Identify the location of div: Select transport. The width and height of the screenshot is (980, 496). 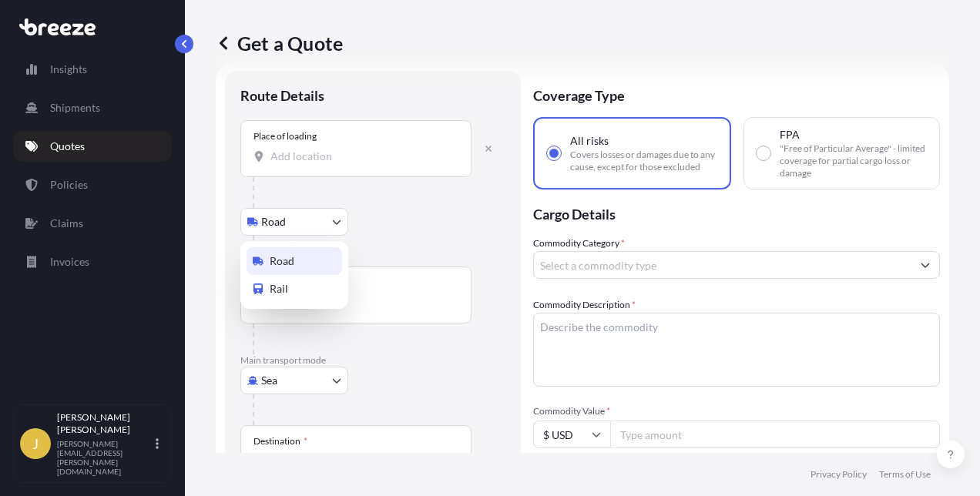
(294, 275).